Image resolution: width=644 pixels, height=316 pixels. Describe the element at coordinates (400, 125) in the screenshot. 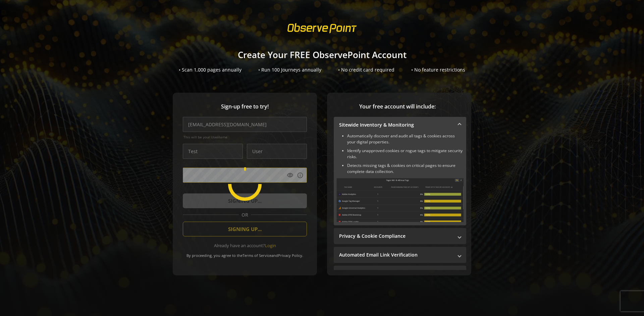

I see `mat-expansion-panel-header: Sitewide Inventory & Monitoring` at that location.